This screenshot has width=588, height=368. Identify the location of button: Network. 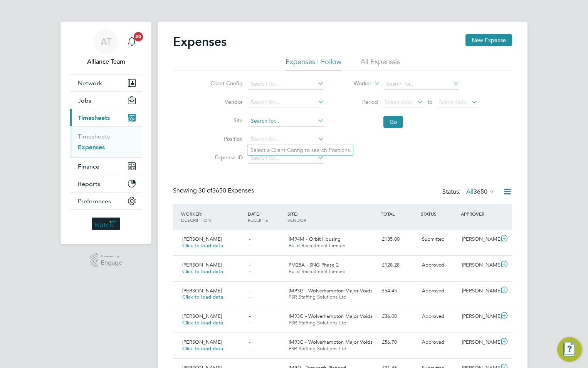
(106, 83).